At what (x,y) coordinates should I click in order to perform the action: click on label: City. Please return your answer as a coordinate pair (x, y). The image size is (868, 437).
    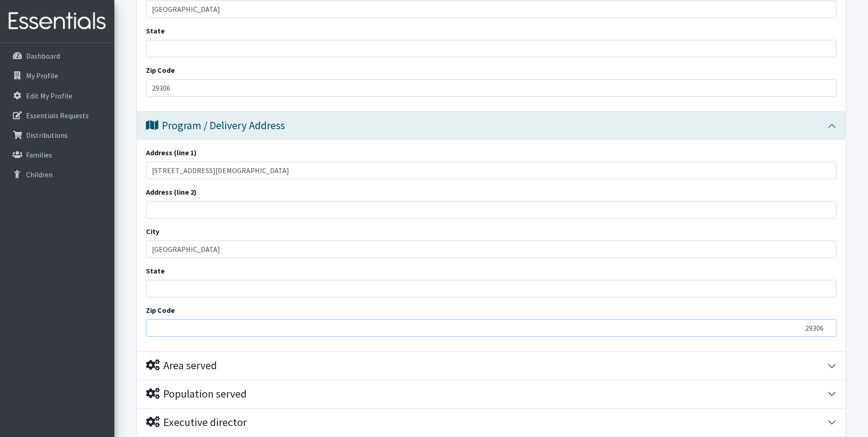
    Looking at the image, I should click on (152, 231).